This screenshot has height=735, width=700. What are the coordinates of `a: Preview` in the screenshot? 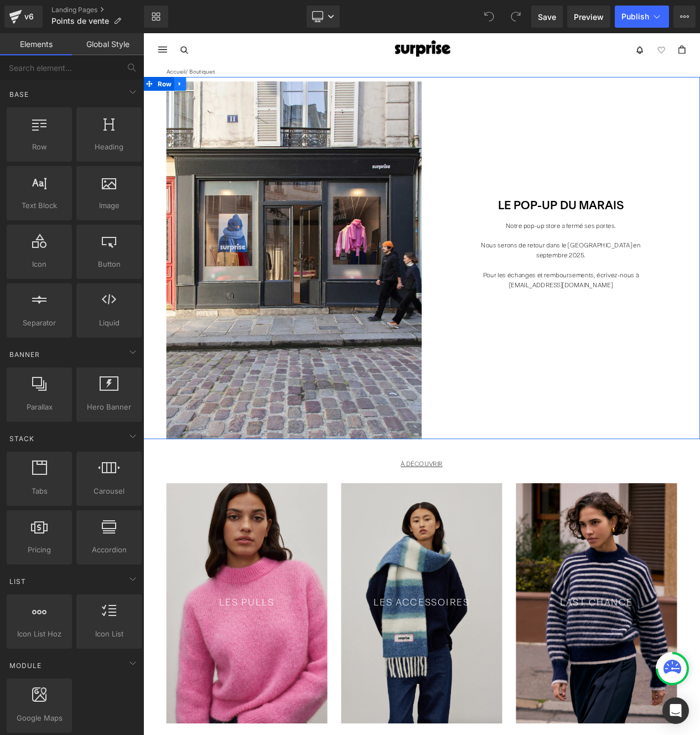 It's located at (589, 17).